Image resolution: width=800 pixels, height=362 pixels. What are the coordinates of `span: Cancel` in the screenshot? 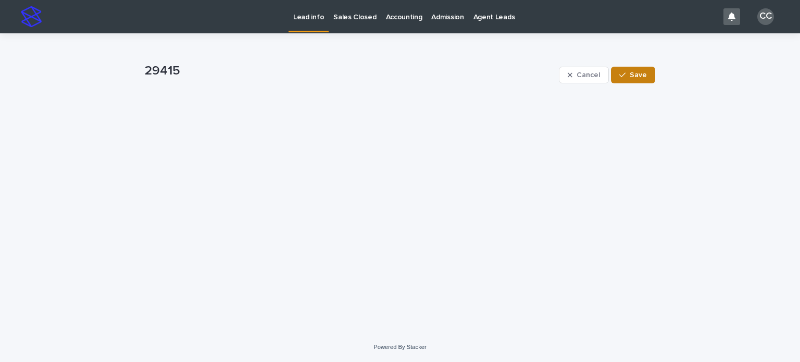 It's located at (588, 75).